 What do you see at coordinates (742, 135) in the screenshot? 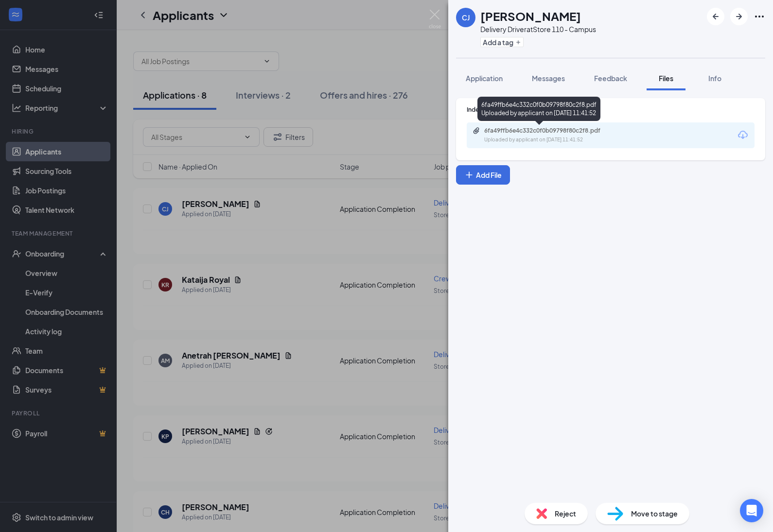
I see `svg: Download` at bounding box center [742, 135].